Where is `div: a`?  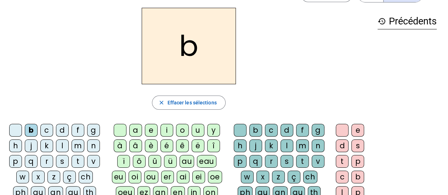 div: a is located at coordinates (135, 130).